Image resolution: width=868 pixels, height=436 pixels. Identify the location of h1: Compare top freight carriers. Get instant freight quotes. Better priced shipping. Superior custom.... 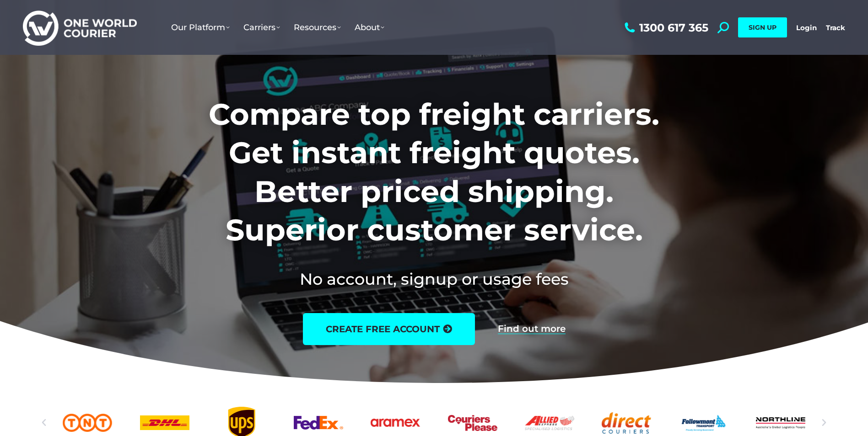
(434, 172).